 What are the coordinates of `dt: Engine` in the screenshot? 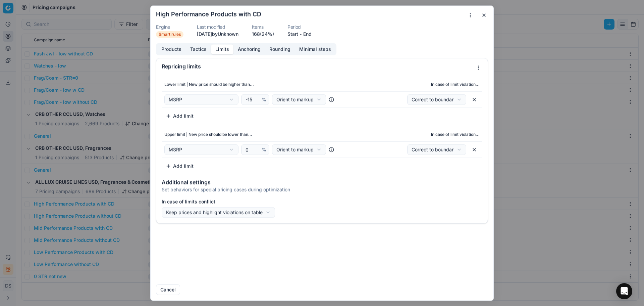 It's located at (170, 27).